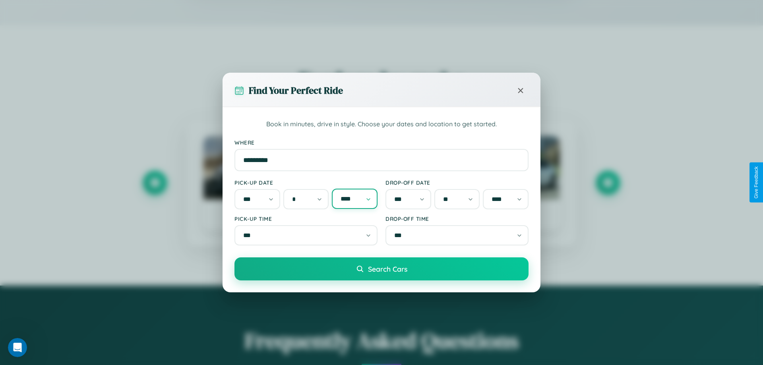 This screenshot has height=365, width=763. Describe the element at coordinates (457, 182) in the screenshot. I see `label: Drop-off Date` at that location.